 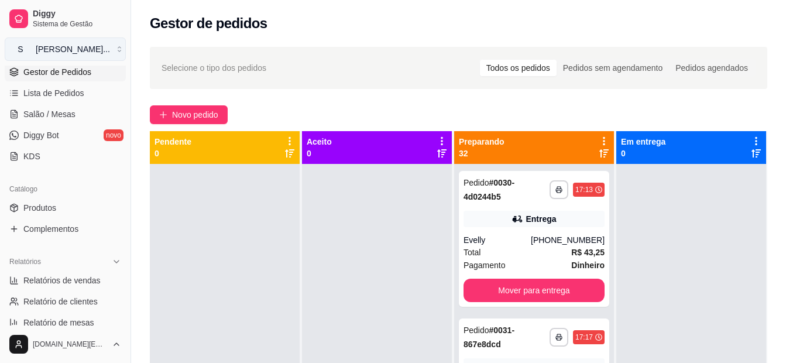 What do you see at coordinates (65, 135) in the screenshot?
I see `a: Diggy Botnovo` at bounding box center [65, 135].